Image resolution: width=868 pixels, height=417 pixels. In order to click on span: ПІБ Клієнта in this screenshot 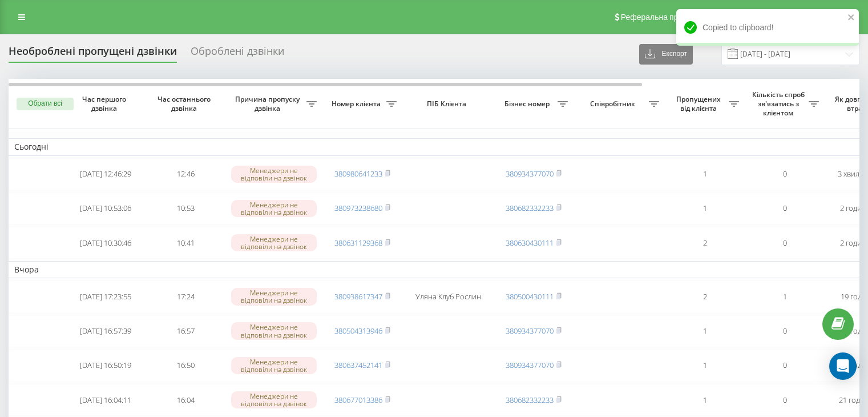, I will do `click(448, 104)`.